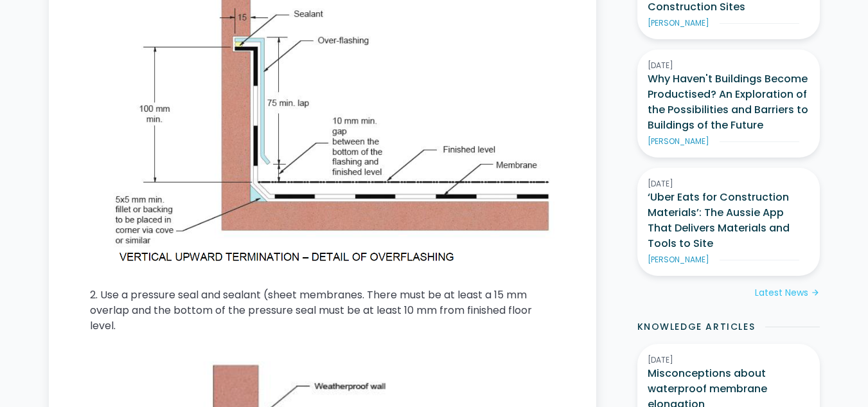 The image size is (868, 407). What do you see at coordinates (729, 220) in the screenshot?
I see `h3: ‘Uber Eats for Construction Materials’: The Aussie App That Delivers Materials and Tools to Site` at bounding box center [729, 220].